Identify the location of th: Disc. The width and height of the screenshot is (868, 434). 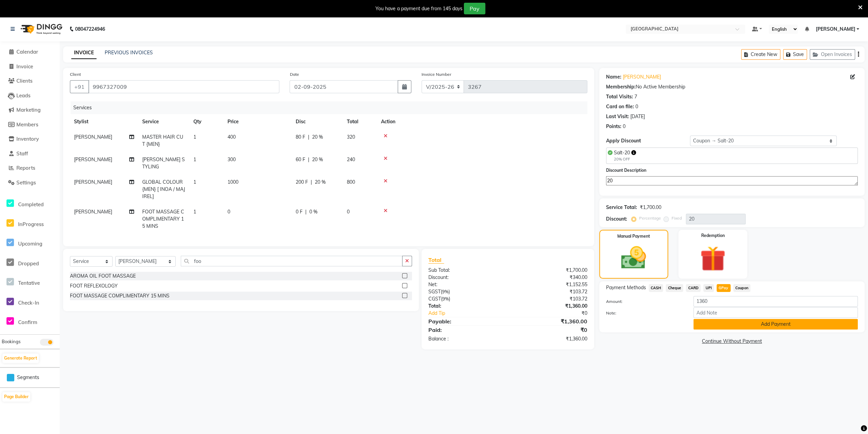
(317, 122).